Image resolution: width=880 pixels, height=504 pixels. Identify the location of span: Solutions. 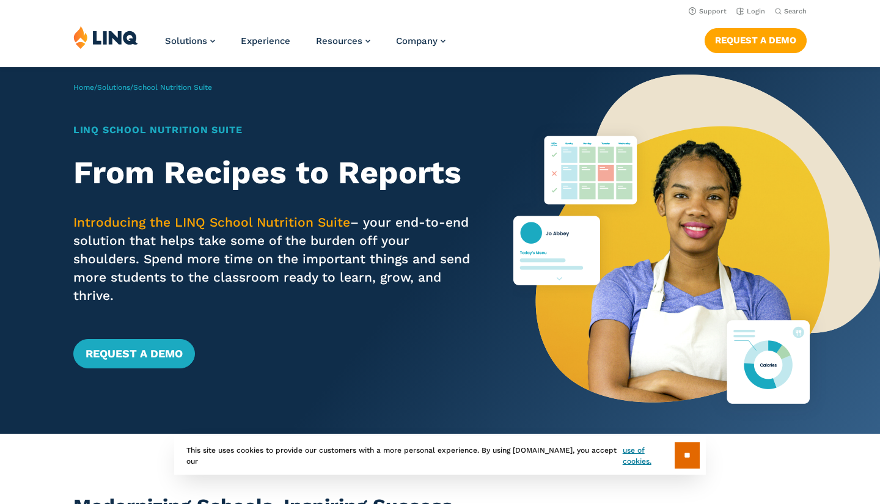
(186, 41).